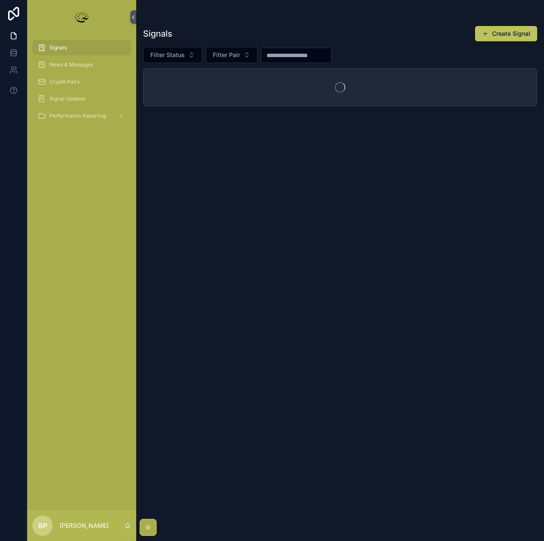 The width and height of the screenshot is (544, 541). What do you see at coordinates (82, 17) in the screenshot?
I see `img: App logo` at bounding box center [82, 17].